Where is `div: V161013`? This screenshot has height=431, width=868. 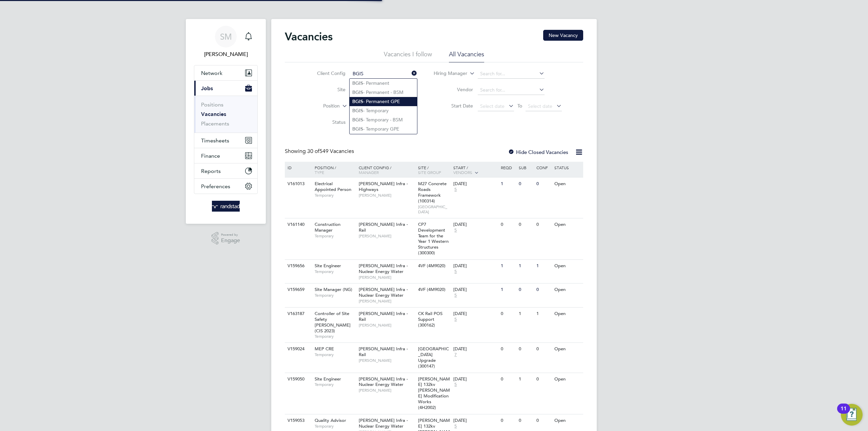
div: V161013 is located at coordinates (298, 183).